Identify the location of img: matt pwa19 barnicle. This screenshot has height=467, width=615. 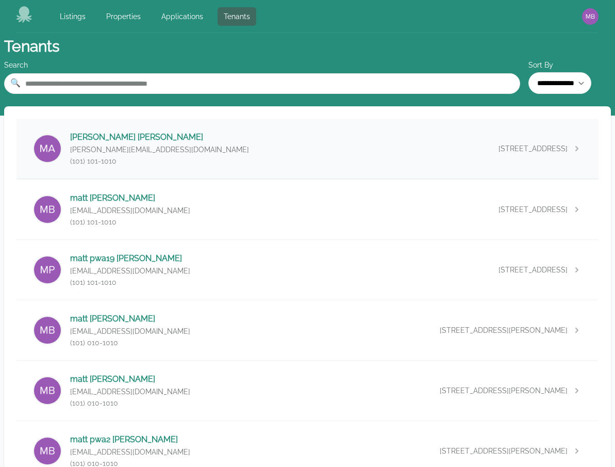
(47, 270).